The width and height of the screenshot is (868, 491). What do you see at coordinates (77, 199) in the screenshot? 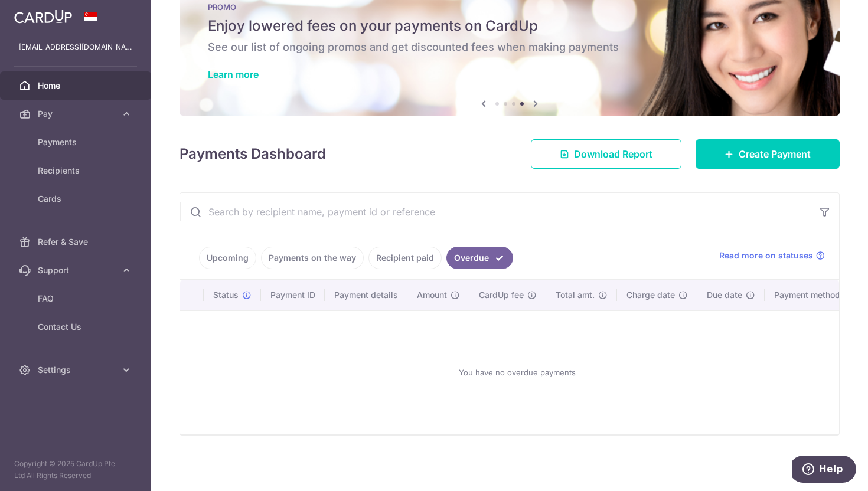
I see `span: Cards` at bounding box center [77, 199].